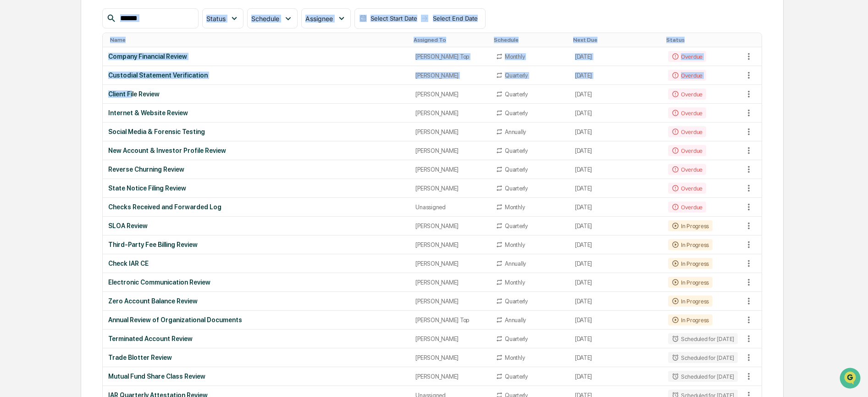 This screenshot has height=397, width=868. Describe the element at coordinates (90, 120) in the screenshot. I see `a: 🗄️Attestations` at that location.